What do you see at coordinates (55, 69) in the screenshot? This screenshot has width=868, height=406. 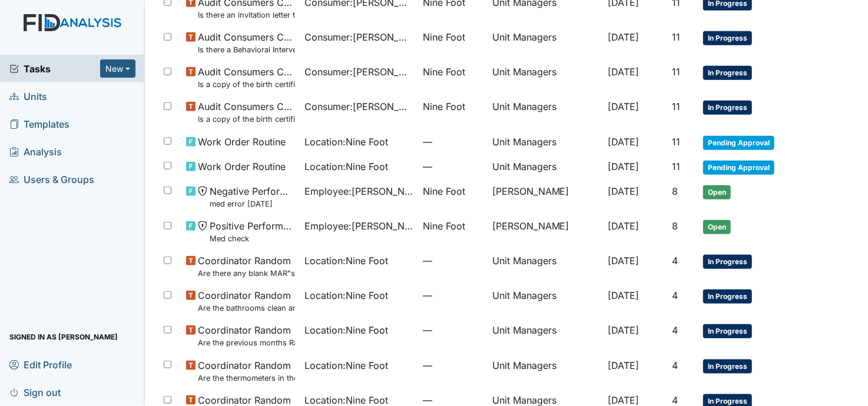 I see `span: Tasks` at bounding box center [55, 69].